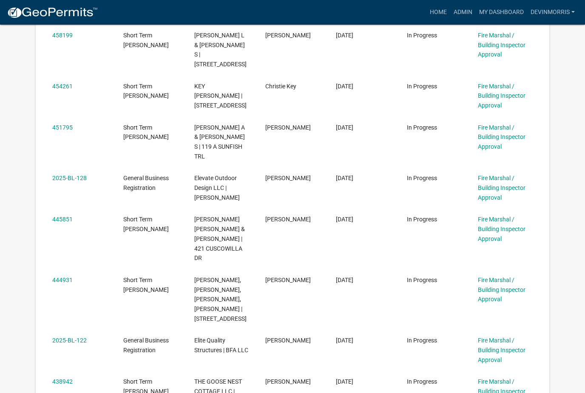 Image resolution: width=585 pixels, height=393 pixels. I want to click on span: 06/20/2025, so click(344, 381).